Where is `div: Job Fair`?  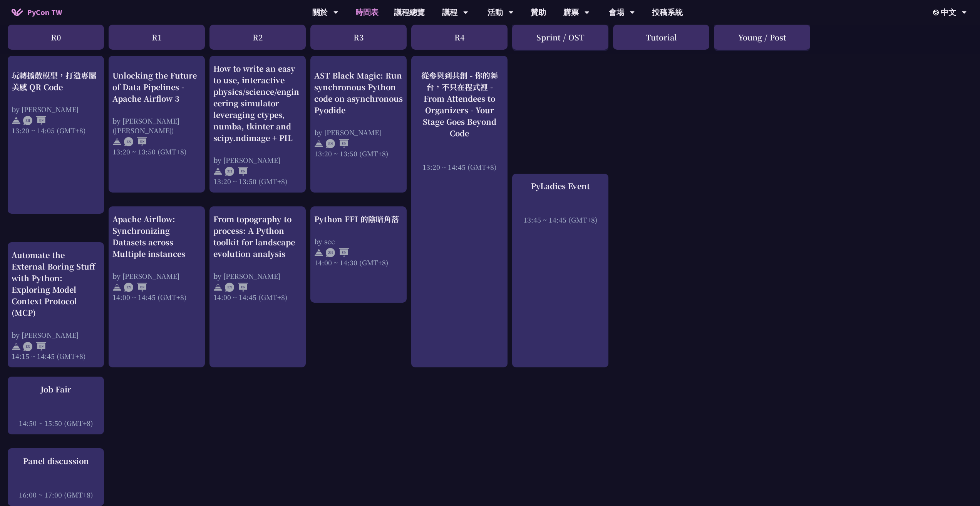
div: Job Fair is located at coordinates (56, 389).